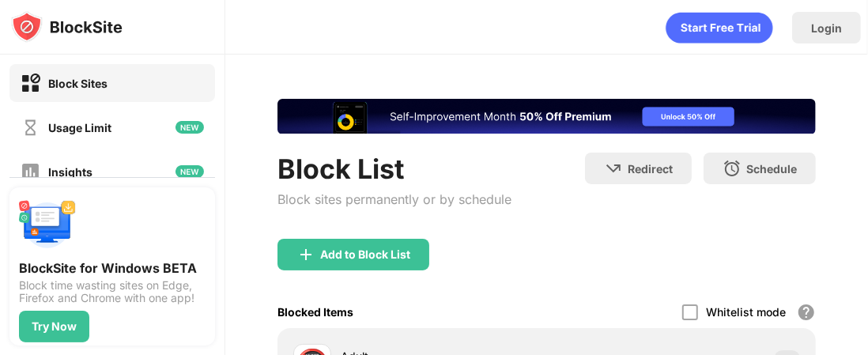 This screenshot has height=355, width=868. What do you see at coordinates (395, 169) in the screenshot?
I see `div: Block List` at bounding box center [395, 169].